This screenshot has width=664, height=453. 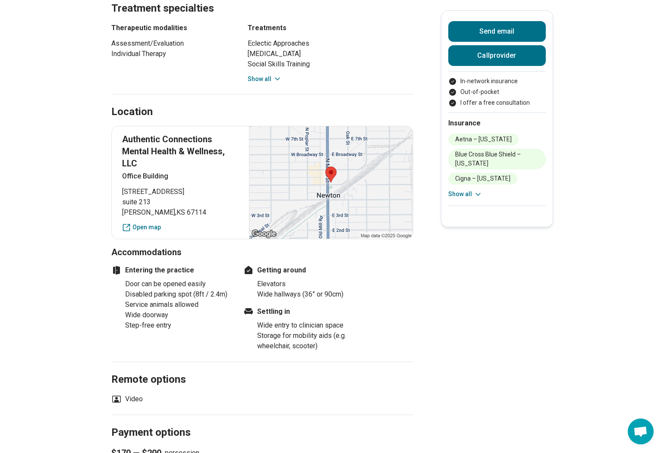 I want to click on li: Service animals allowed, so click(x=179, y=305).